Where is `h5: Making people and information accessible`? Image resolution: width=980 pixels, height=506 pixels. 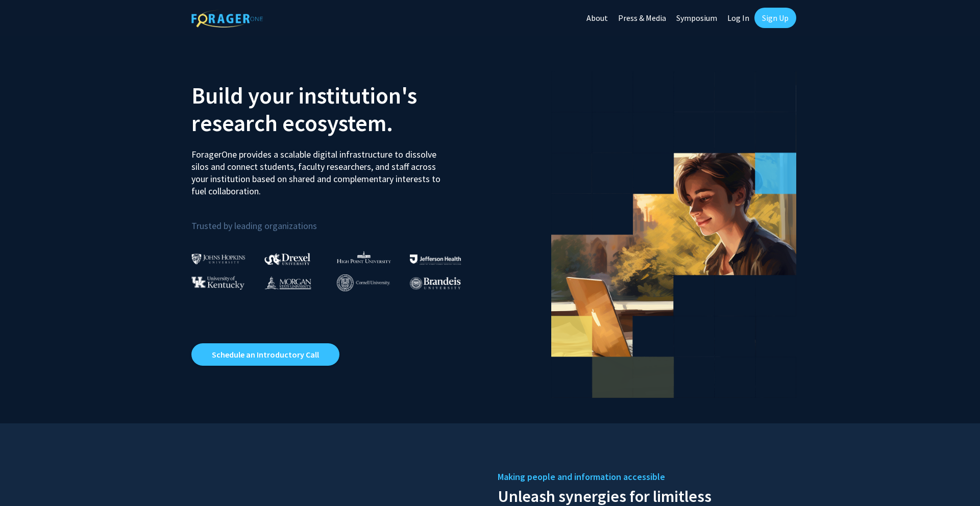 h5: Making people and information accessible is located at coordinates (643, 477).